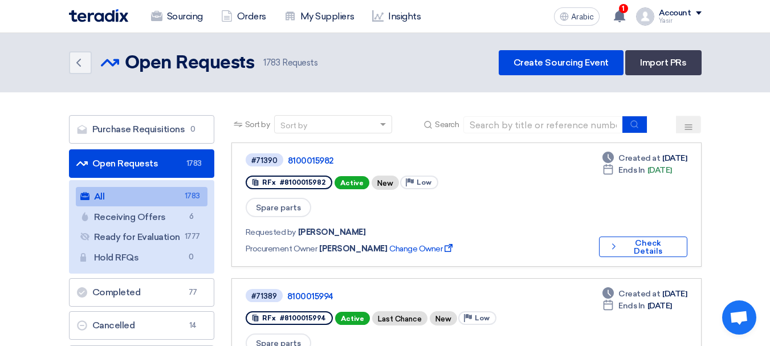 The height and width of the screenshot is (346, 770). What do you see at coordinates (447, 124) in the screenshot?
I see `font: Search` at bounding box center [447, 124].